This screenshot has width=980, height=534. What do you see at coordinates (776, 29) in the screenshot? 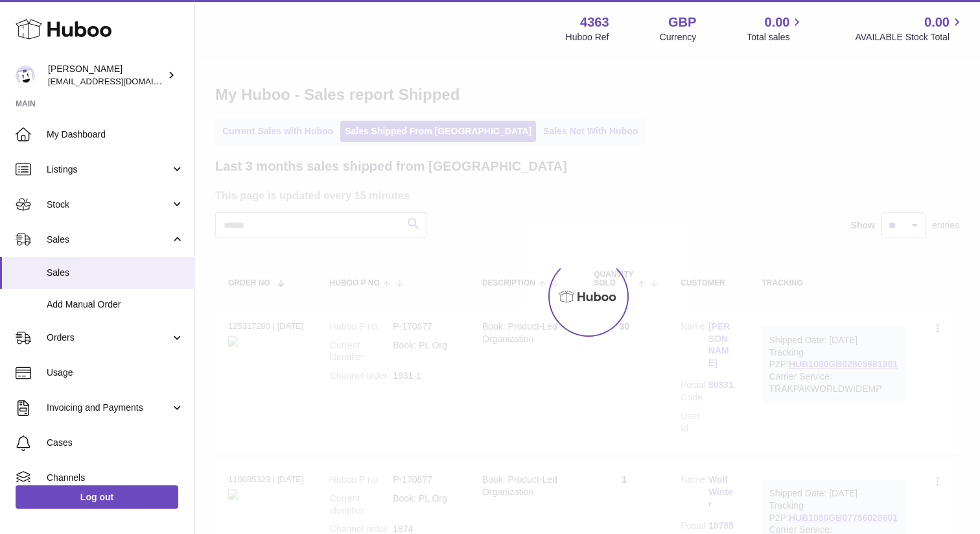
I see `a: 0.00 Total sales` at bounding box center [776, 29].